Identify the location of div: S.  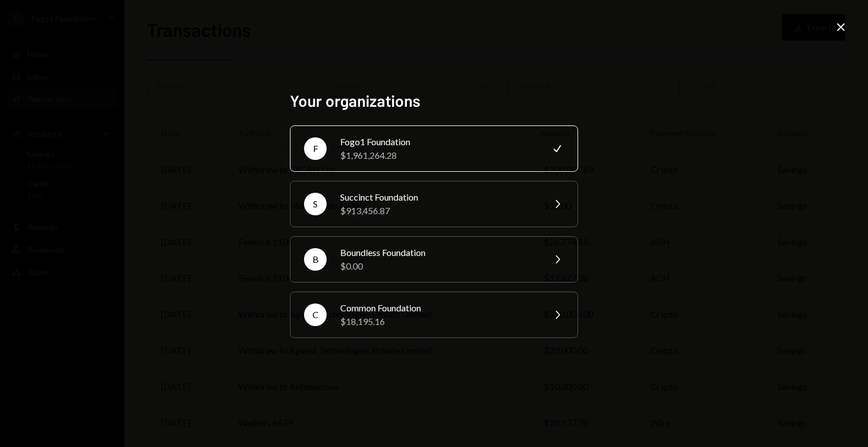
(315, 204).